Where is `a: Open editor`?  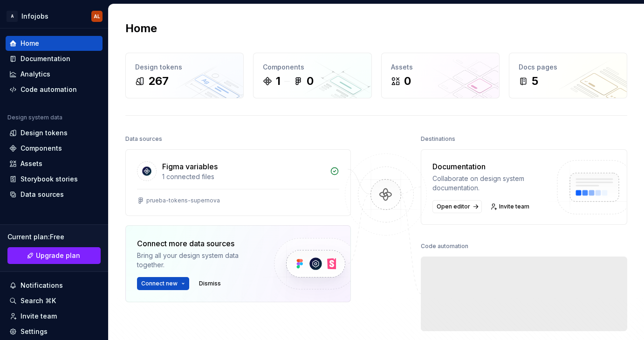 a: Open editor is located at coordinates (457, 206).